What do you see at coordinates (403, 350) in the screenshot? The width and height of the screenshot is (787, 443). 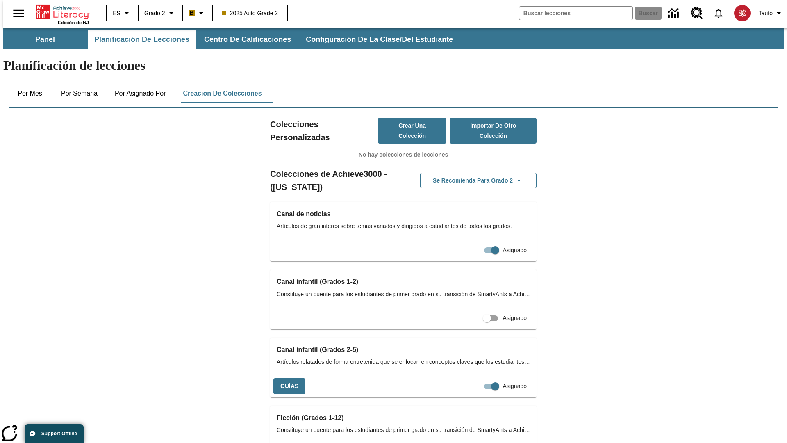 I see `h3: Canal infantil (Grados 2-5)` at bounding box center [403, 350].